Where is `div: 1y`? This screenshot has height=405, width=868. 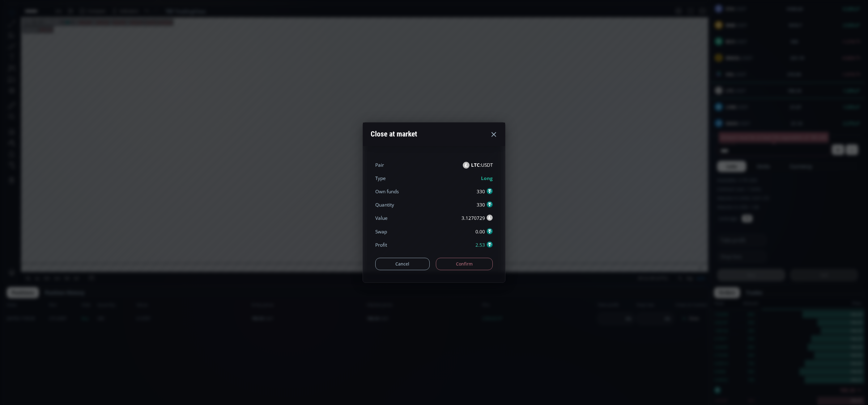 div: 1y is located at coordinates (33, 273).